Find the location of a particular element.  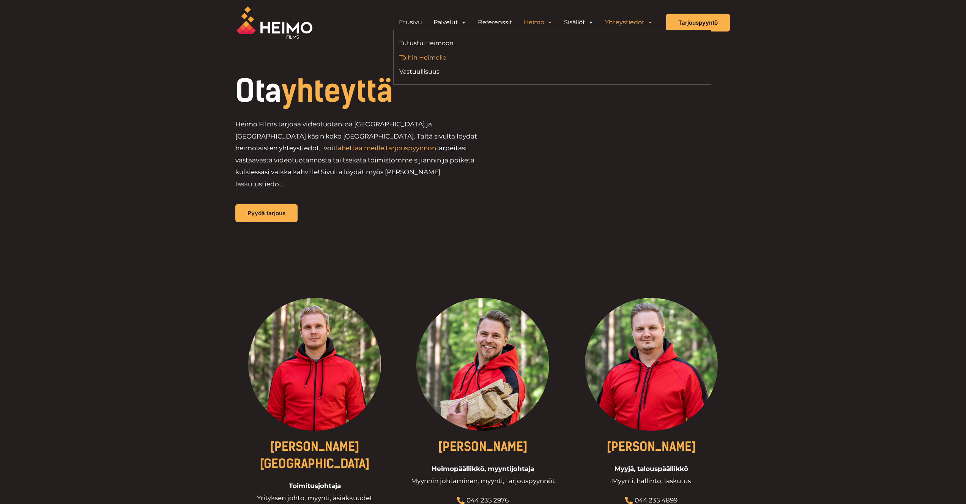

a: Heimo is located at coordinates (538, 22).